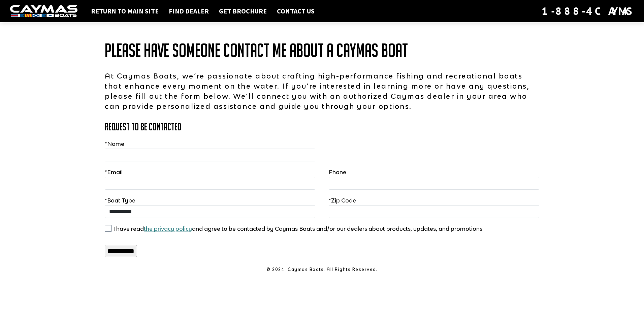  I want to click on img: white-logo-c9c8dbefe5ff5ceceb0f0178aa75bf4bb51f6bca0971e226c86eb53dfe498488.png, so click(44, 11).